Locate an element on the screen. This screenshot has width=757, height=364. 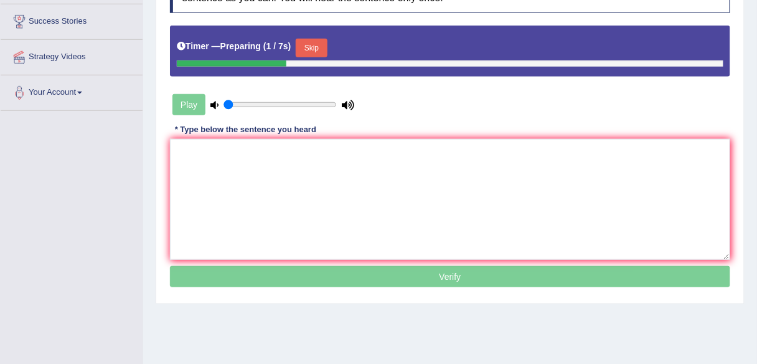
h5: Timer — is located at coordinates (234, 46).